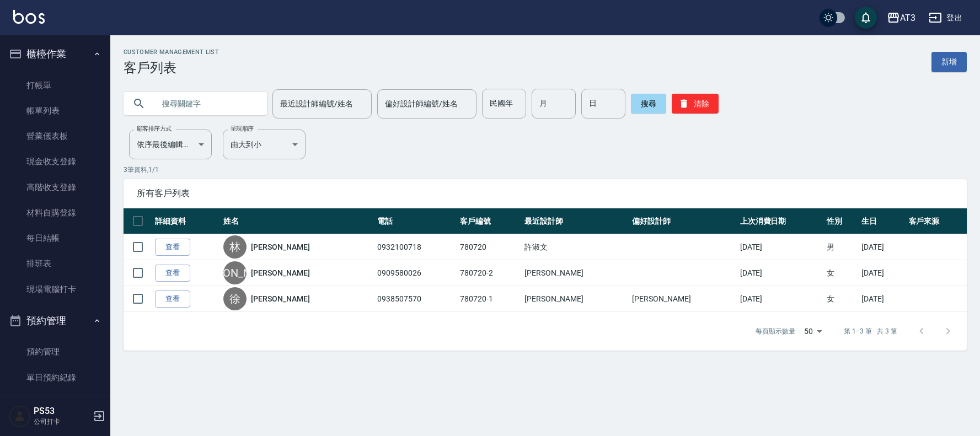 This screenshot has height=436, width=980. Describe the element at coordinates (20, 416) in the screenshot. I see `img: Person` at that location.